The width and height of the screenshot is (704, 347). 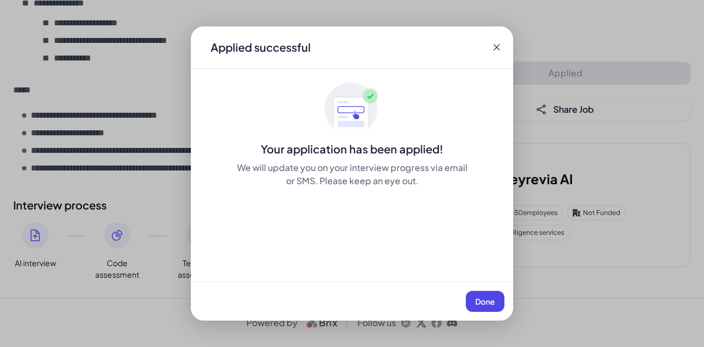 I want to click on div: Your application has been applied!, so click(x=352, y=149).